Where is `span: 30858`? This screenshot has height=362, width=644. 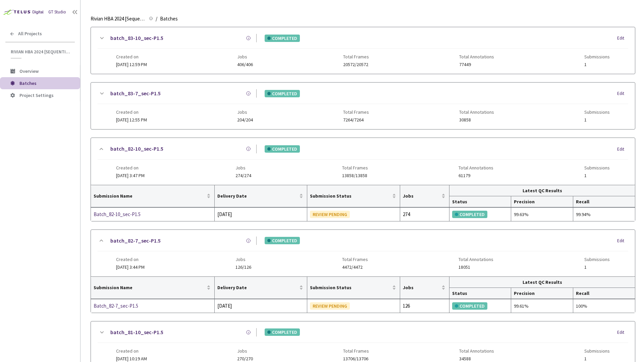 span: 30858 is located at coordinates (477, 120).